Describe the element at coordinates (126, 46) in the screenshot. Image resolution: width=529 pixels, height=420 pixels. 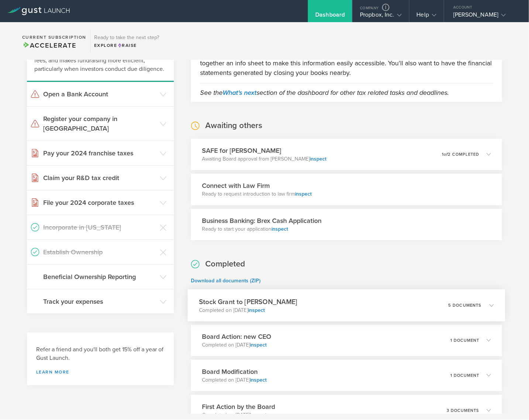
I see `div: Explore` at that location.